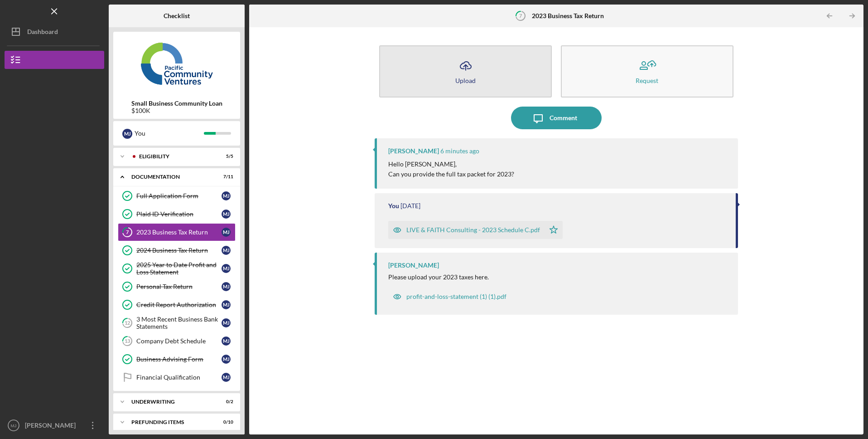 The width and height of the screenshot is (868, 439). I want to click on div: 2023 Business Tax Return, so click(179, 232).